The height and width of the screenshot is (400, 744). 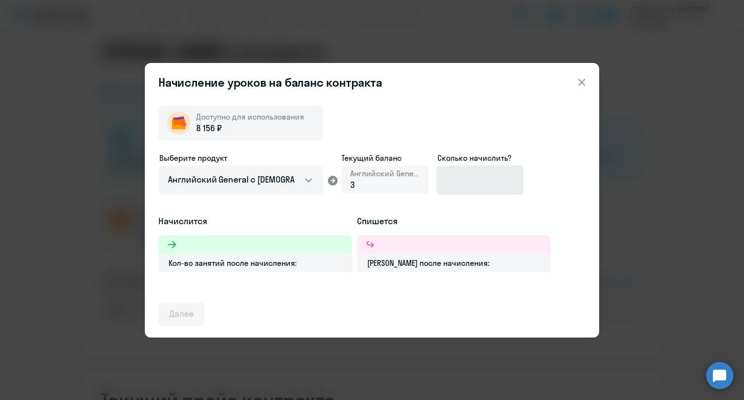 I want to click on span: 8 156 ₽, so click(x=209, y=128).